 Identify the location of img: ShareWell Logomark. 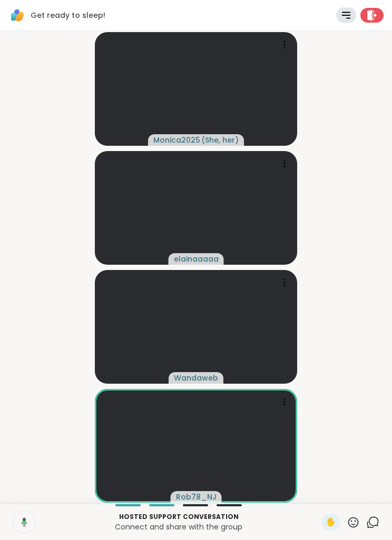
(17, 15).